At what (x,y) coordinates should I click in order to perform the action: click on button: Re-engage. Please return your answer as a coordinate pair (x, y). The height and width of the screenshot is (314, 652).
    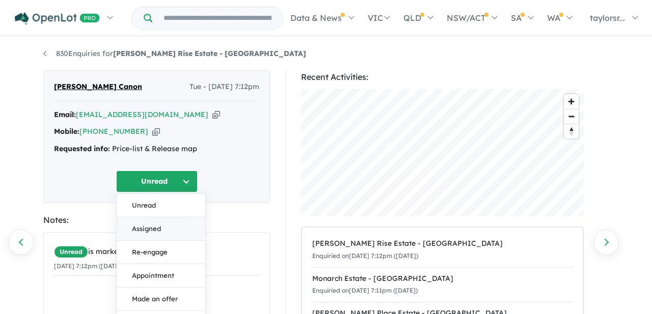
    Looking at the image, I should click on (161, 253).